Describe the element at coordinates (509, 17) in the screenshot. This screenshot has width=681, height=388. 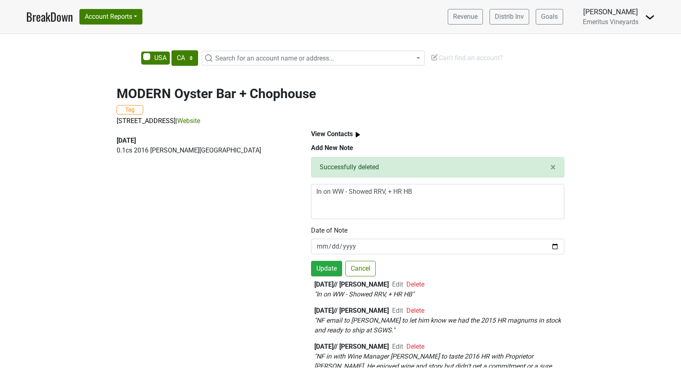
I see `a: Distrib Inv` at that location.